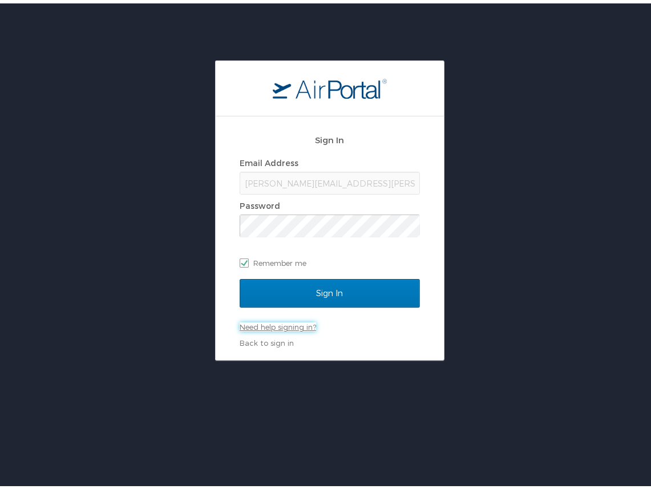 The width and height of the screenshot is (651, 489). I want to click on a: Need help signing in?, so click(278, 323).